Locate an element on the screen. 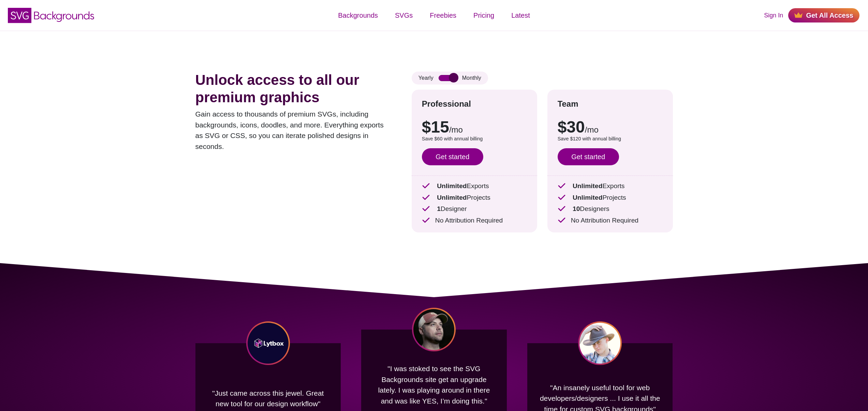 This screenshot has height=411, width=868. strong: 10 is located at coordinates (576, 208).